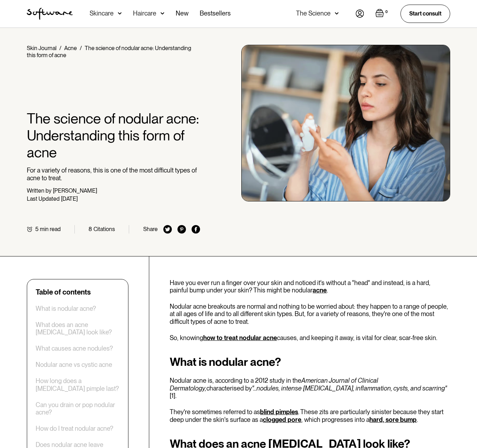 The image size is (477, 448). What do you see at coordinates (74, 349) in the screenshot?
I see `div: What causes acne nodules?` at bounding box center [74, 349].